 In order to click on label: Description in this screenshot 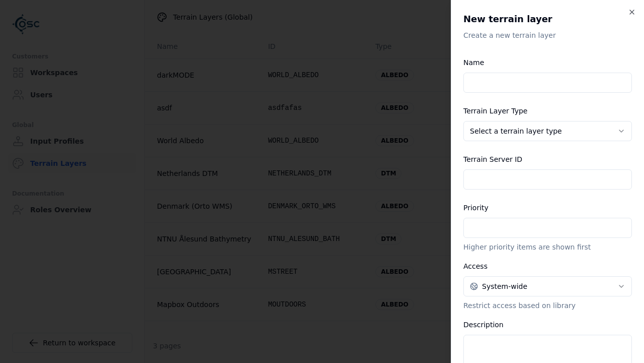, I will do `click(484, 325)`.